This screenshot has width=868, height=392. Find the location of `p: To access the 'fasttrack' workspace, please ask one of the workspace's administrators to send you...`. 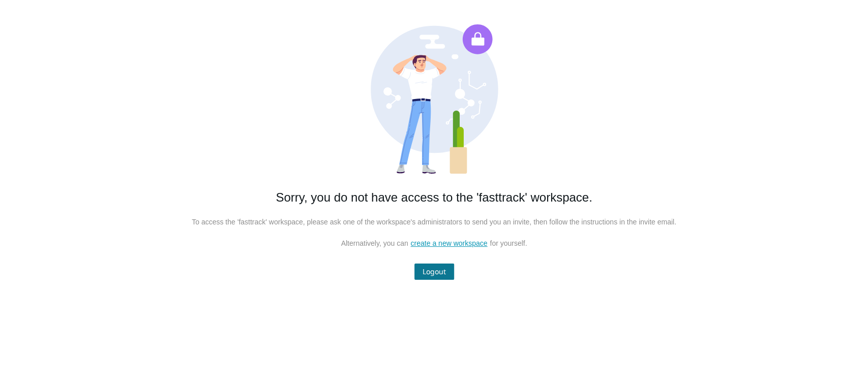

p: To access the 'fasttrack' workspace, please ask one of the workspace's administrators to send you... is located at coordinates (434, 222).